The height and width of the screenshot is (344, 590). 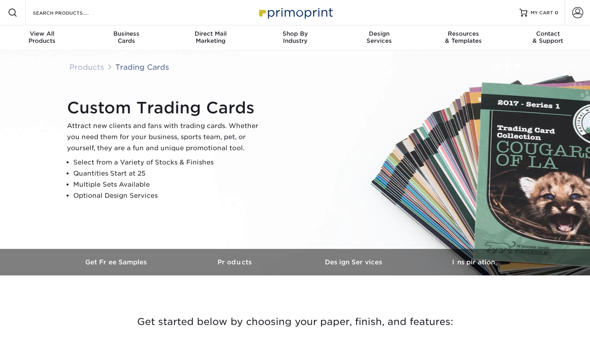 I want to click on span: MY CART, so click(x=542, y=13).